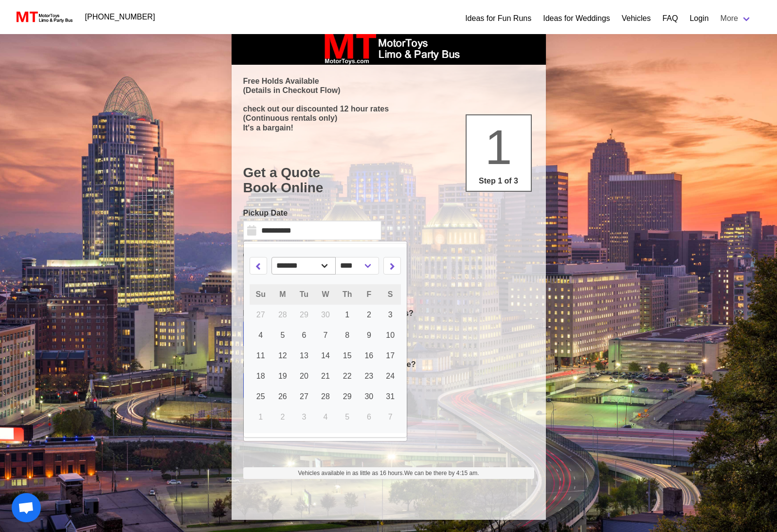 The width and height of the screenshot is (777, 532). What do you see at coordinates (348, 376) in the screenshot?
I see `a: 22` at bounding box center [348, 376].